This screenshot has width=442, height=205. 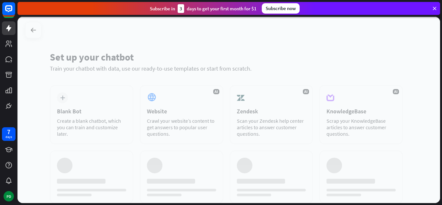 What do you see at coordinates (9, 137) in the screenshot?
I see `div: days` at bounding box center [9, 137].